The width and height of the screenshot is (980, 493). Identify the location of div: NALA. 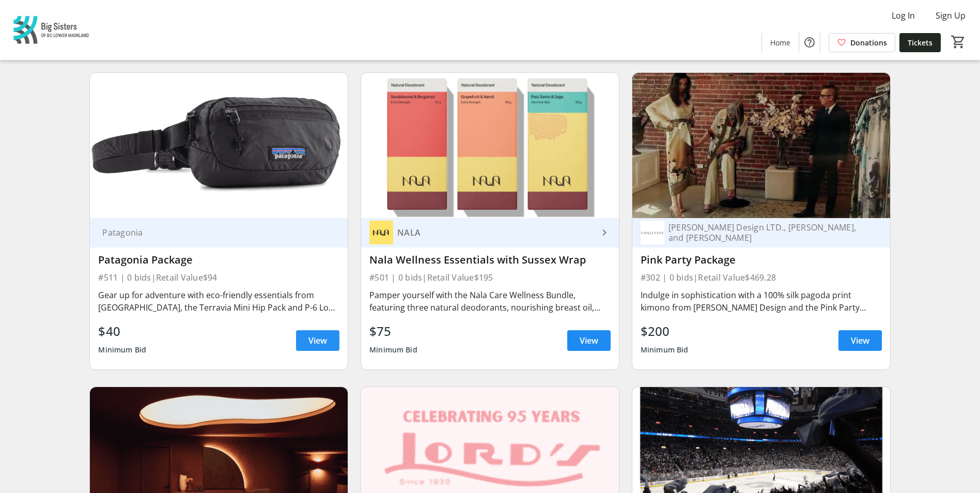
(495, 233).